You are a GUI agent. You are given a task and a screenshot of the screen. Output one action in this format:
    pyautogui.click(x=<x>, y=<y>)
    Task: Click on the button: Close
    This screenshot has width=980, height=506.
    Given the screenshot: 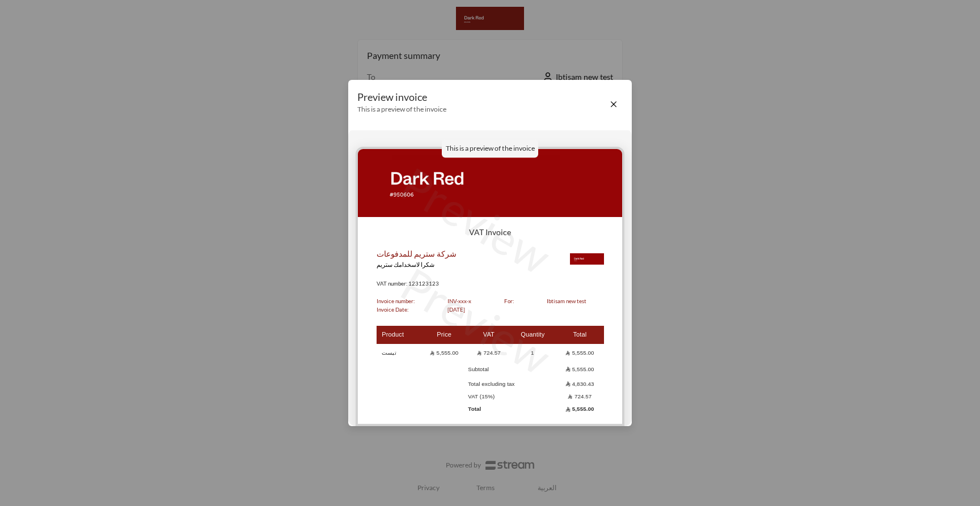 What is the action you would take?
    pyautogui.click(x=613, y=104)
    